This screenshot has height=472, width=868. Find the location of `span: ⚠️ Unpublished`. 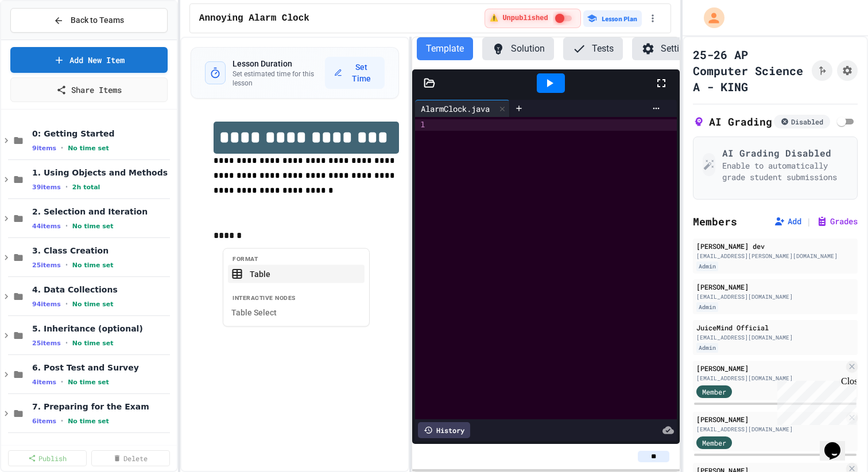

span: ⚠️ Unpublished is located at coordinates (519, 19).